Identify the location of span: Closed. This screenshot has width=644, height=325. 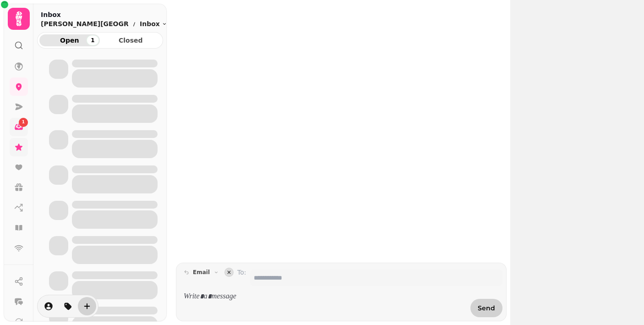
(131, 40).